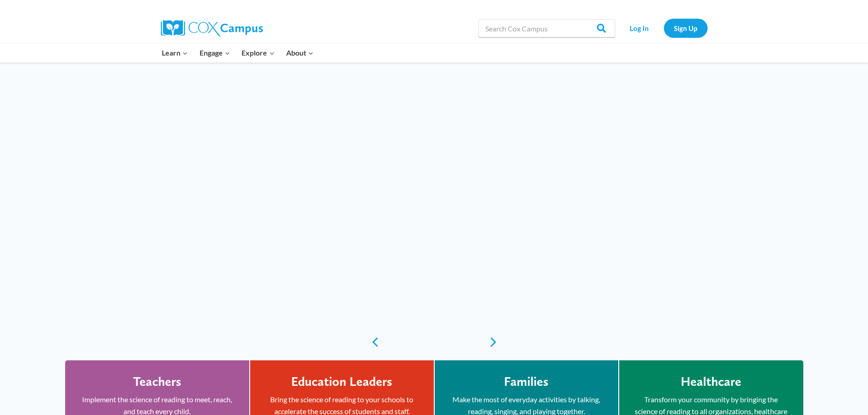 The height and width of the screenshot is (415, 868). I want to click on span: Engage, so click(214, 53).